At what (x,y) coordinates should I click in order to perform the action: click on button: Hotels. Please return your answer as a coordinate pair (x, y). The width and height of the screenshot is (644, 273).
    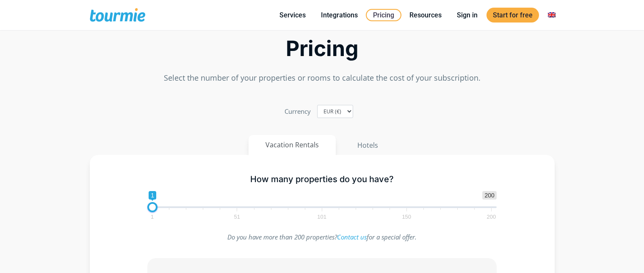
    Looking at the image, I should click on (368, 145).